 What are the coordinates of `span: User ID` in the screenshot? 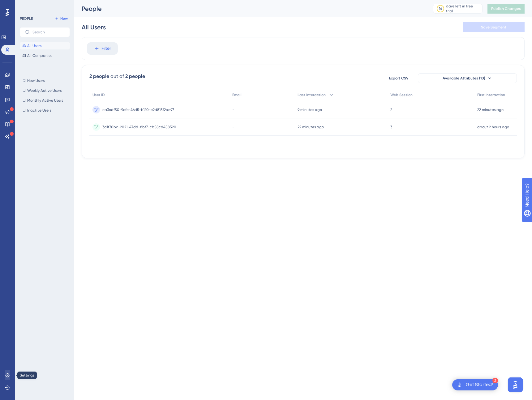 It's located at (99, 95).